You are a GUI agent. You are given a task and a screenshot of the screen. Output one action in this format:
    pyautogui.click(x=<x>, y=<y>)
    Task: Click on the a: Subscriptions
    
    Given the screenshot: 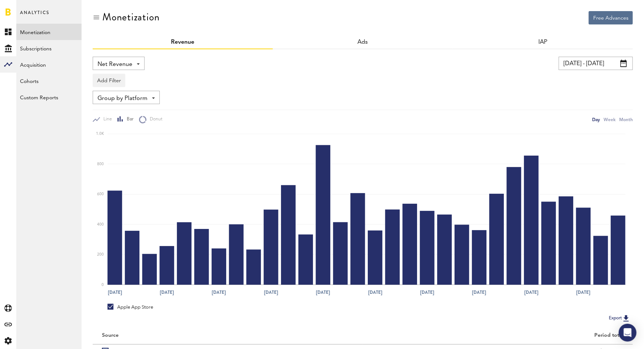 What is the action you would take?
    pyautogui.click(x=49, y=48)
    